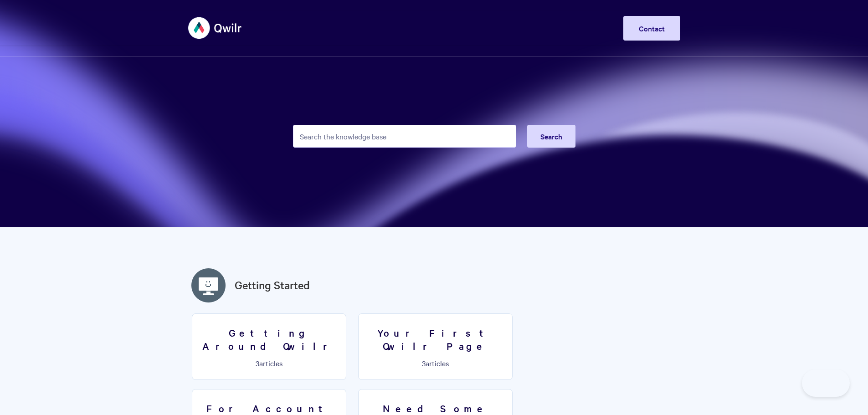 This screenshot has width=868, height=415. Describe the element at coordinates (269, 339) in the screenshot. I see `h3: Getting Around Qwilr` at that location.